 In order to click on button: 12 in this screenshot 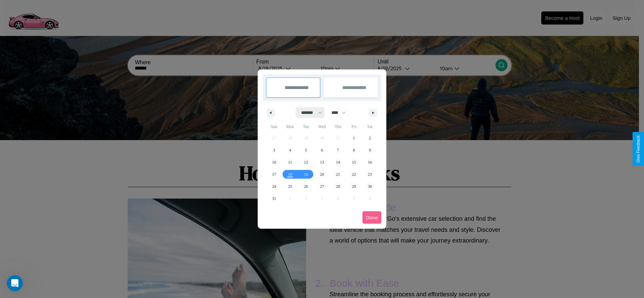, I will do `click(306, 163)`.